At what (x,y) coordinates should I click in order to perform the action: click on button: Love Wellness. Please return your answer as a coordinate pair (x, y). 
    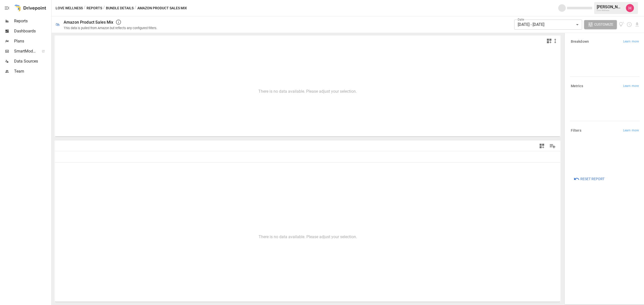
    Looking at the image, I should click on (69, 8).